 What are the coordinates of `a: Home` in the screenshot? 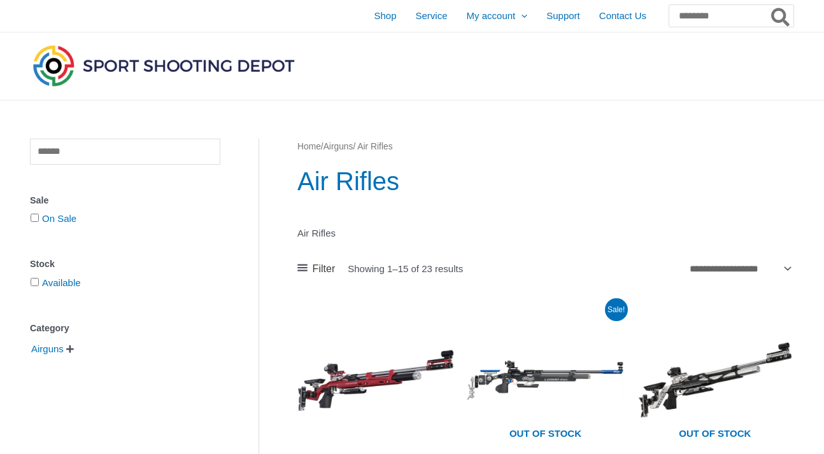 It's located at (309, 146).